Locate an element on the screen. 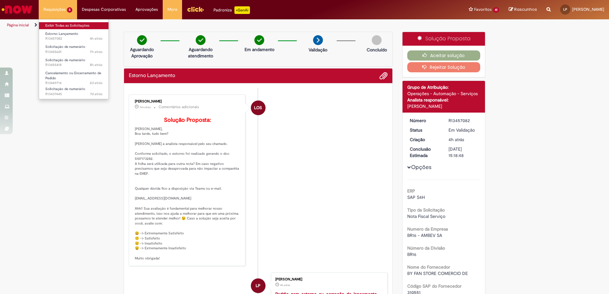 The image size is (609, 294). span: Cancelamento ou Encerramento de Pedido is located at coordinates (73, 76).